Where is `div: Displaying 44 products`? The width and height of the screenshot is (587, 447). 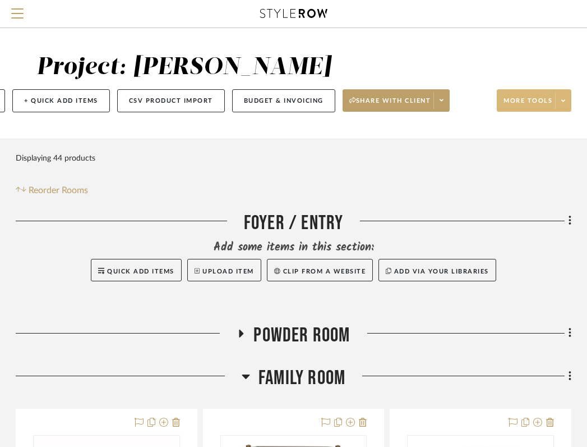 div: Displaying 44 products is located at coordinates (56, 158).